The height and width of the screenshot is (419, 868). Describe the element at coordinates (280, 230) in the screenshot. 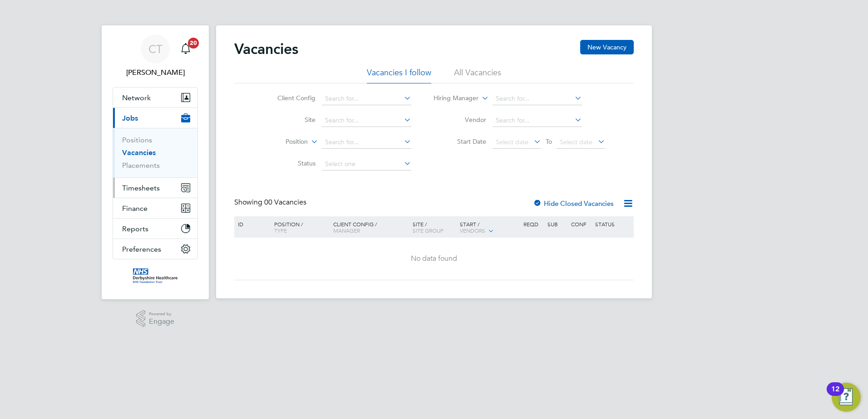

I see `span: Type` at that location.